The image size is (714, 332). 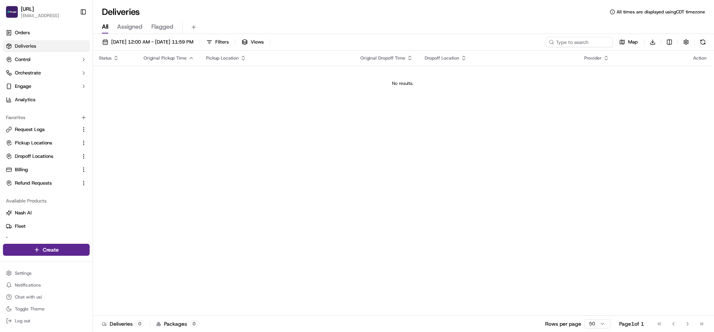 I want to click on div: Available Products, so click(x=46, y=201).